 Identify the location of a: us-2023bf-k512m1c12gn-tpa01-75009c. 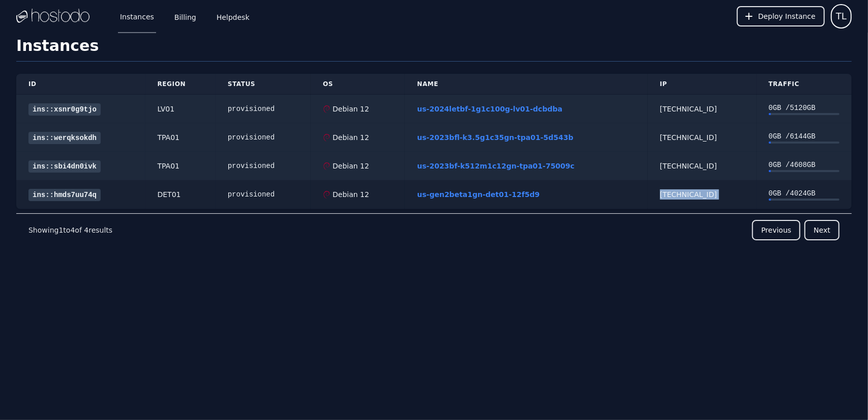
(496, 166).